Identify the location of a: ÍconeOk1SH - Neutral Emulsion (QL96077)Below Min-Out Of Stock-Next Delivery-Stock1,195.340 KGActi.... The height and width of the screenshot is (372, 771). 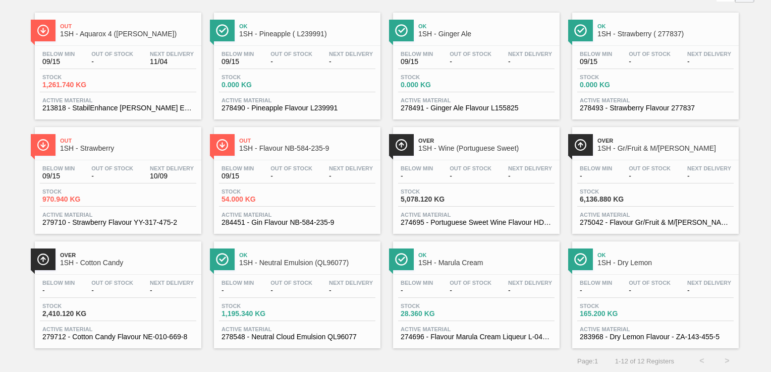
(296, 291).